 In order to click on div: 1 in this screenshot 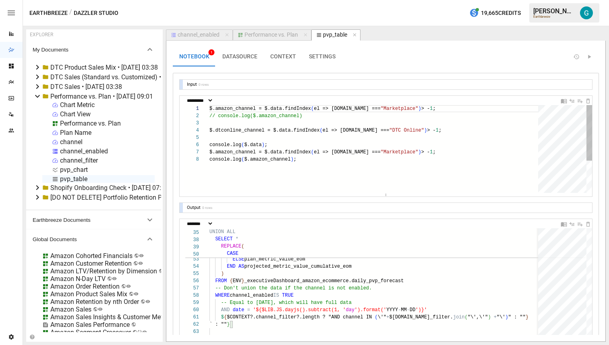, I will do `click(192, 109)`.